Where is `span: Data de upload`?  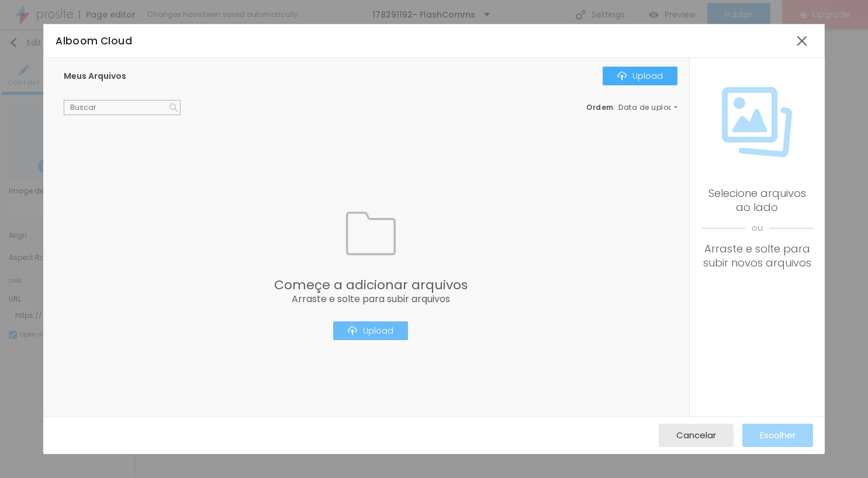 span: Data de upload is located at coordinates (649, 108).